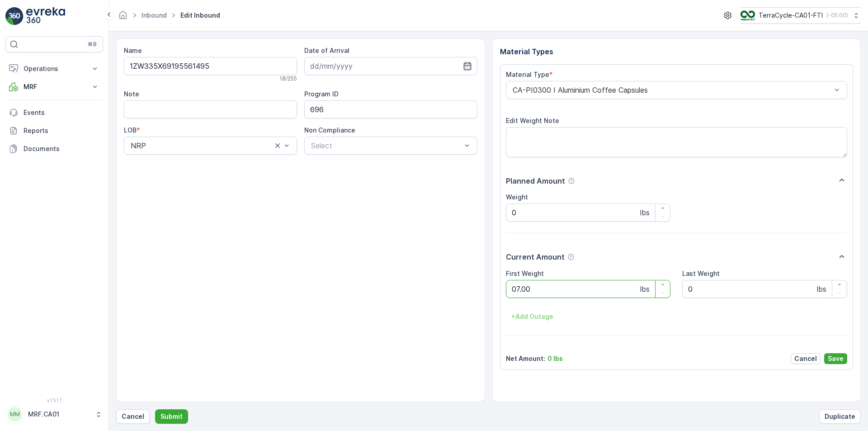 This screenshot has height=431, width=868. Describe the element at coordinates (525, 273) in the screenshot. I see `label: First Weight` at that location.